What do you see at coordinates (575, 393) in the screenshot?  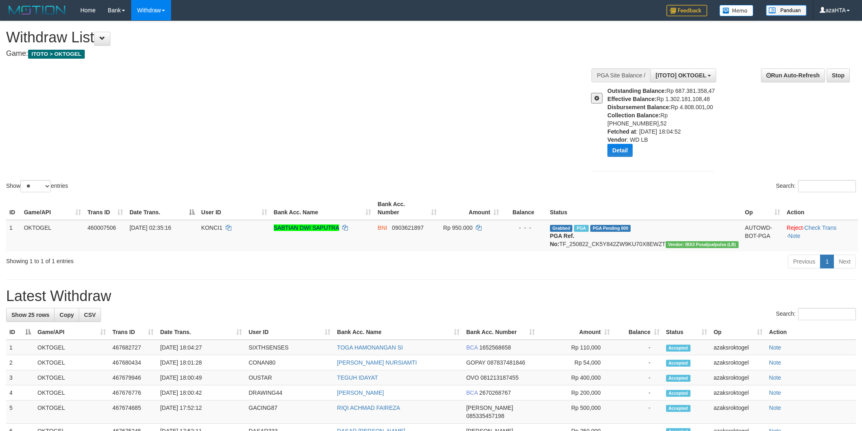 I see `td: Rp 200,000` at bounding box center [575, 393].